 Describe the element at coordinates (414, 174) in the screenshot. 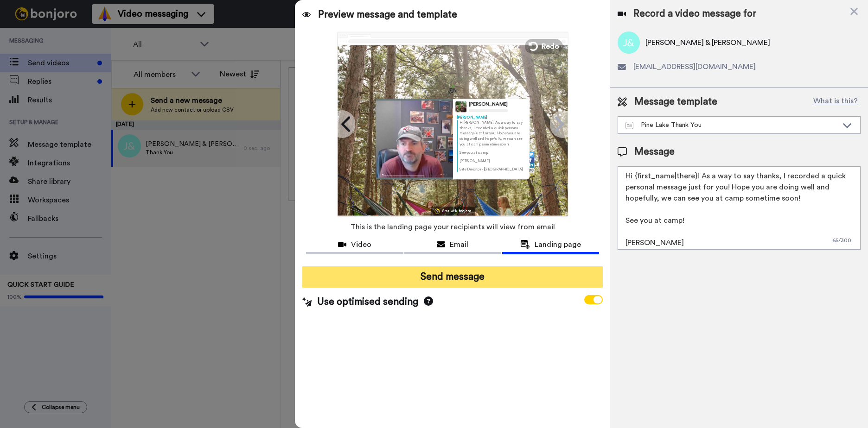

I see `img: player-controls-full.svg` at that location.